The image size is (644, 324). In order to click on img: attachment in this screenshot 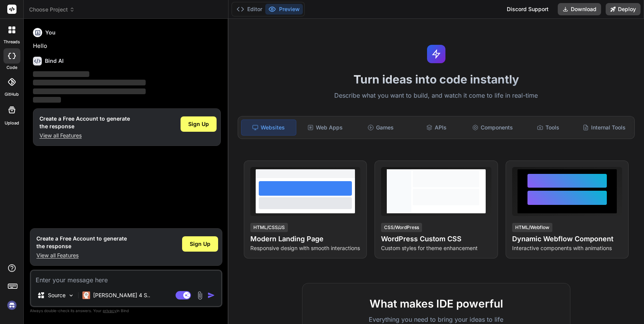, I will do `click(200, 295)`.